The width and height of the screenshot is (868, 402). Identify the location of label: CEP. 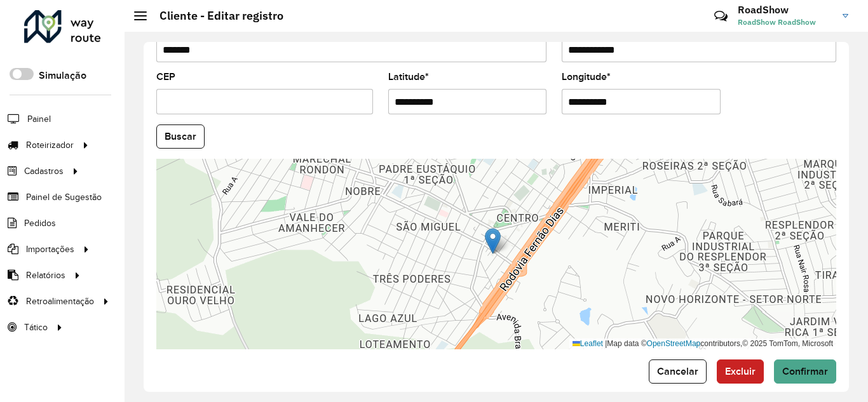
(166, 77).